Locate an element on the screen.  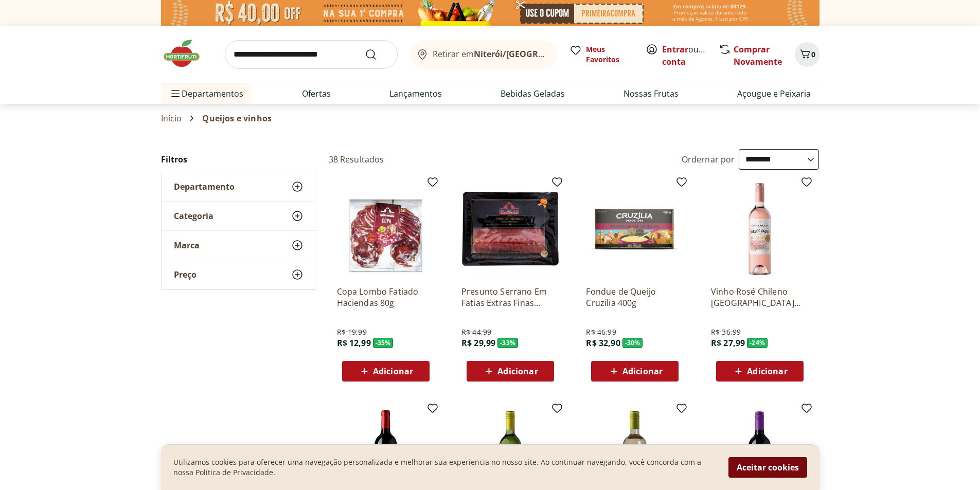
span: R$ 44,99 is located at coordinates (476, 332).